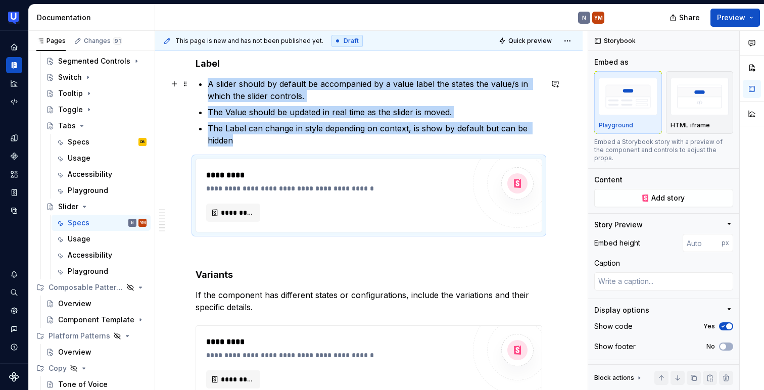 The height and width of the screenshot is (390, 764). I want to click on a: Design tokens, so click(14, 138).